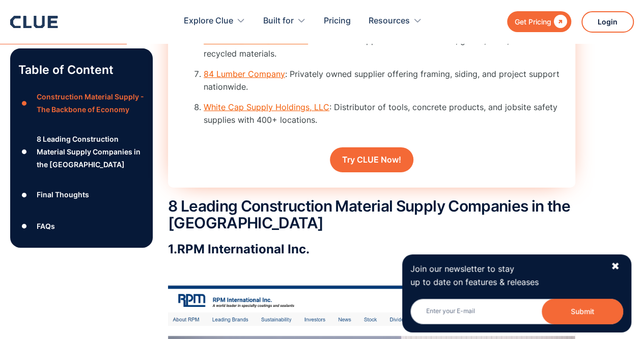 This screenshot has height=339, width=644. What do you see at coordinates (244, 73) in the screenshot?
I see `a: 84 Lumber Company` at bounding box center [244, 73].